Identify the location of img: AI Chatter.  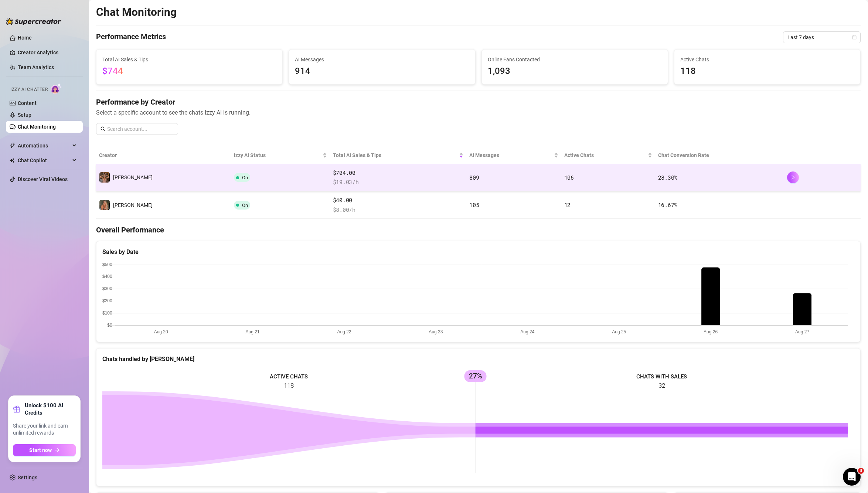
(56, 88).